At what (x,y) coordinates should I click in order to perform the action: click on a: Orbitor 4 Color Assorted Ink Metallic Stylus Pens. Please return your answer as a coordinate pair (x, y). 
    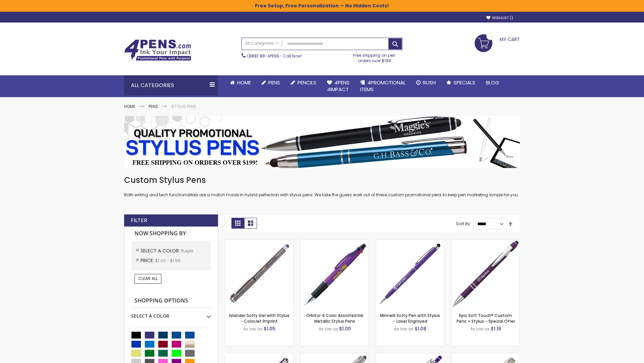
    Looking at the image, I should click on (335, 318).